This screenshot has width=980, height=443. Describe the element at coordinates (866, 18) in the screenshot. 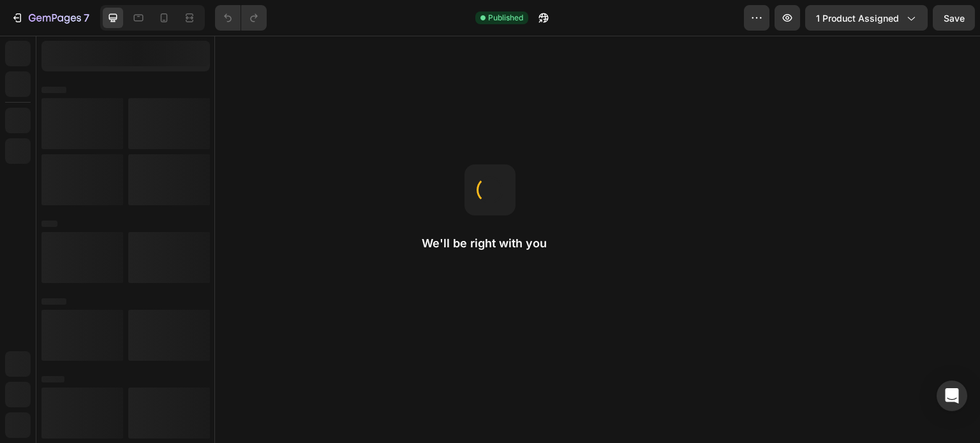

I see `button: 1 product assigned` at that location.